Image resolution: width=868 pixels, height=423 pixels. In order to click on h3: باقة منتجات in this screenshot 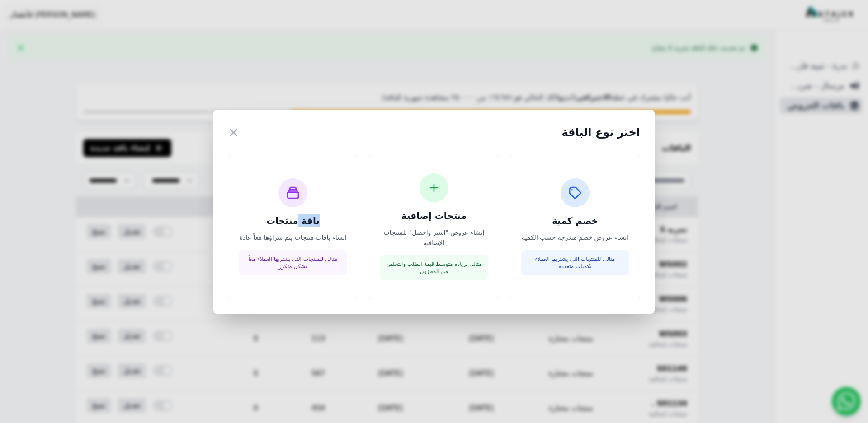, I will do `click(293, 221)`.